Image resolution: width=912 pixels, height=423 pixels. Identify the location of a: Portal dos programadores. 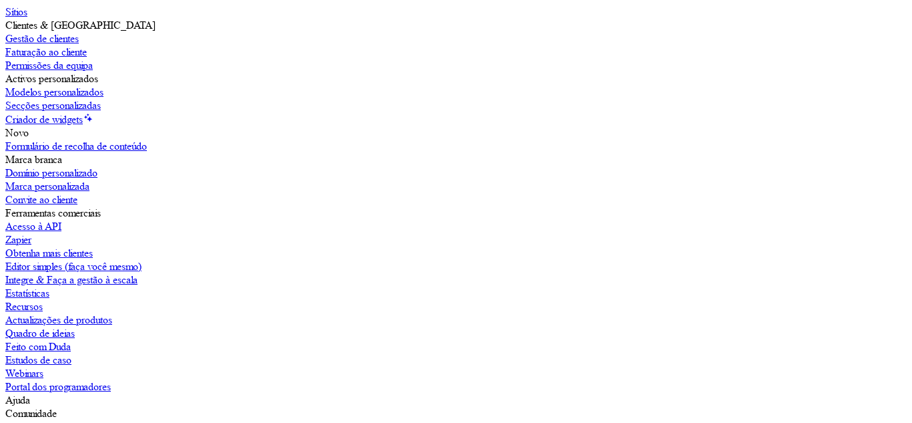
(58, 386).